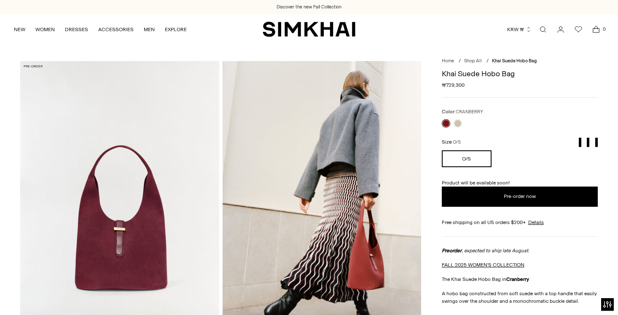 This screenshot has height=315, width=618. What do you see at coordinates (514, 61) in the screenshot?
I see `span: Khai Suede Hobo Bag` at bounding box center [514, 61].